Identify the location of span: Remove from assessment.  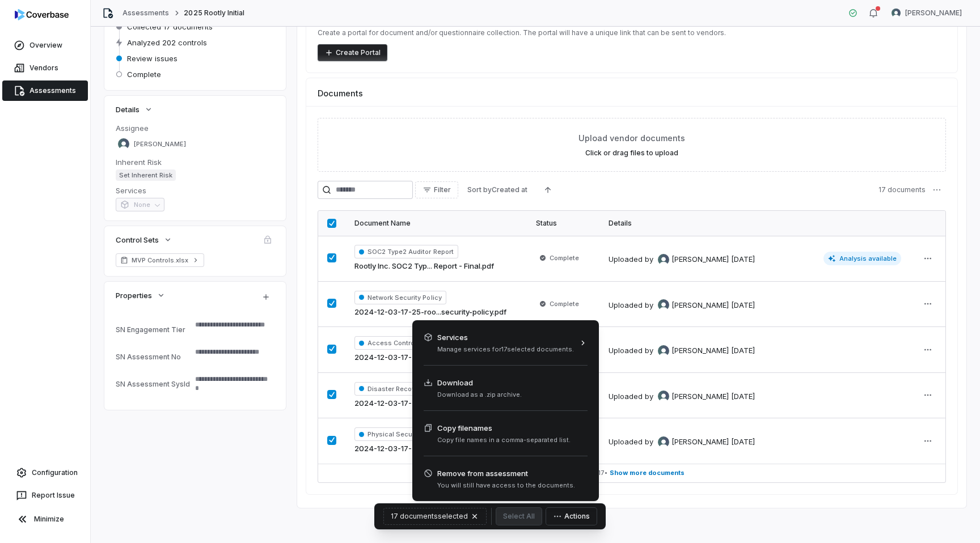
(506, 474).